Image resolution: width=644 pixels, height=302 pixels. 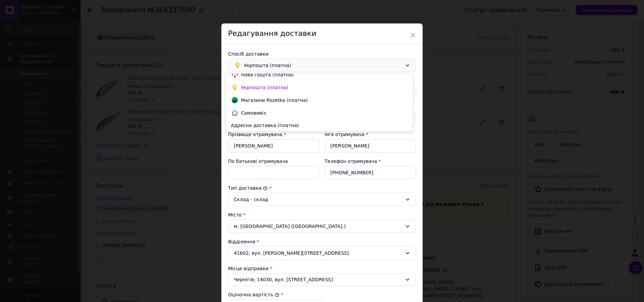 What do you see at coordinates (322, 242) in the screenshot?
I see `div: Відділення` at bounding box center [322, 242].